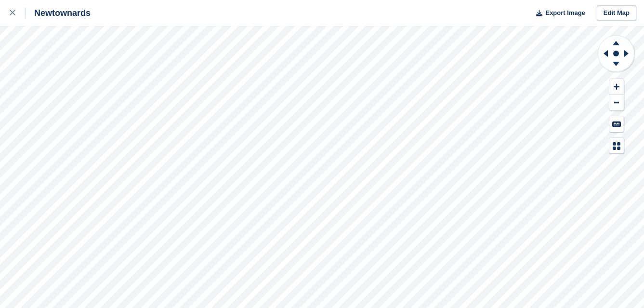  Describe the element at coordinates (617, 124) in the screenshot. I see `button: Keyboard Shortcuts` at that location.